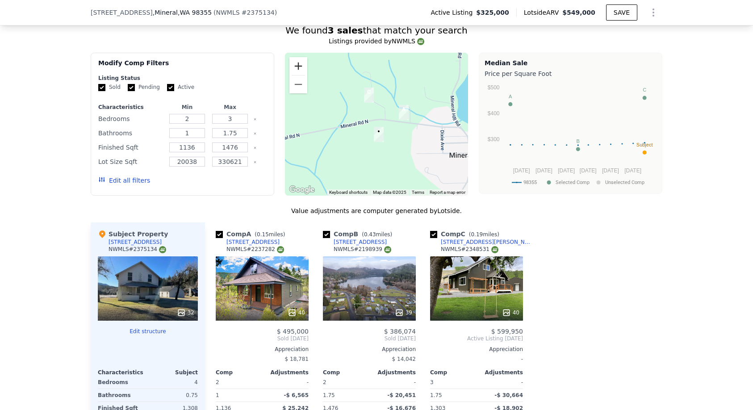 Image resolution: width=753 pixels, height=410 pixels. I want to click on div: 39, so click(403, 312).